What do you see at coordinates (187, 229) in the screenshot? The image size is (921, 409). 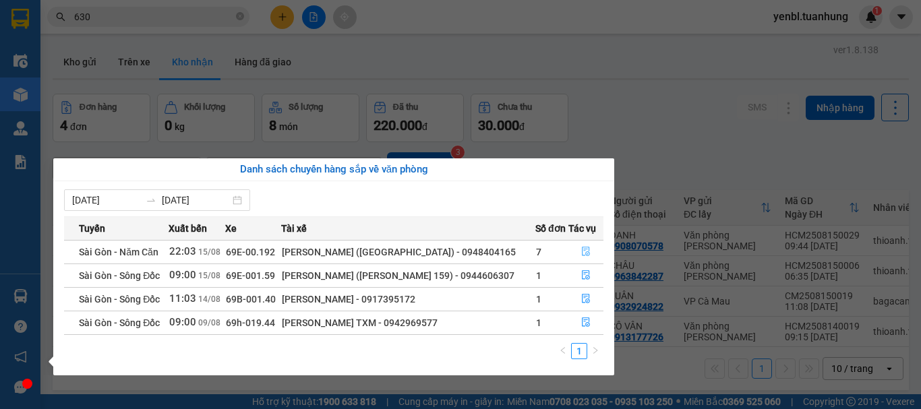 I see `span: Xuất bến` at bounding box center [187, 229].